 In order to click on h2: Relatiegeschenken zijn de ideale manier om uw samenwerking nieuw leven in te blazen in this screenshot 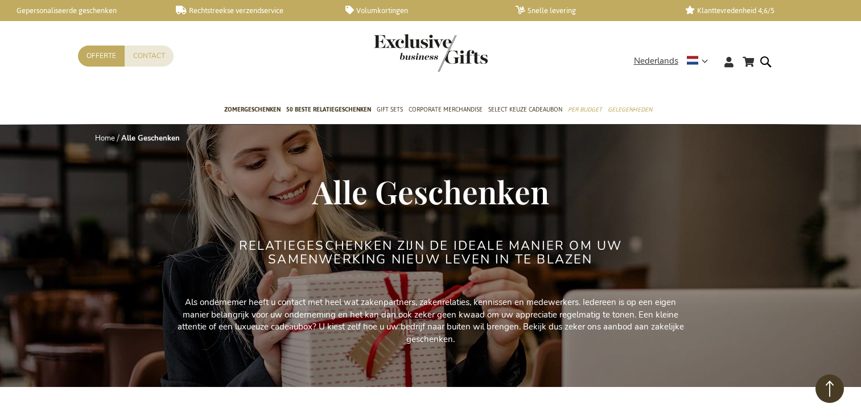, I will do `click(431, 253)`.